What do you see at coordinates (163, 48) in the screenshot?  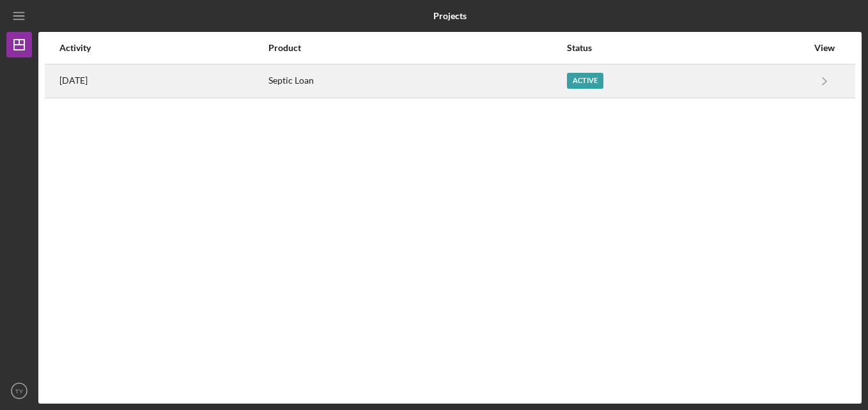 I see `div: Activity` at bounding box center [163, 48].